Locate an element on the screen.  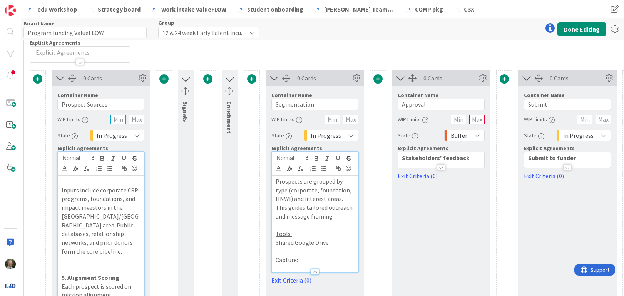
u: Tools: is located at coordinates (284, 234).